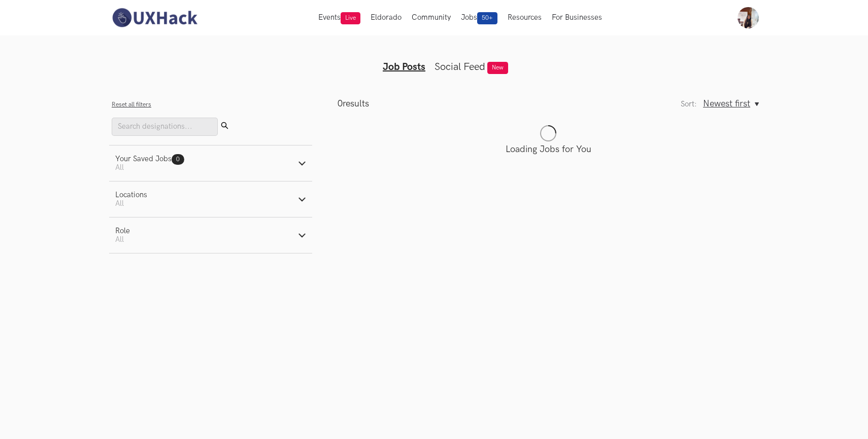 The height and width of the screenshot is (439, 868). I want to click on a: Job Posts, so click(404, 67).